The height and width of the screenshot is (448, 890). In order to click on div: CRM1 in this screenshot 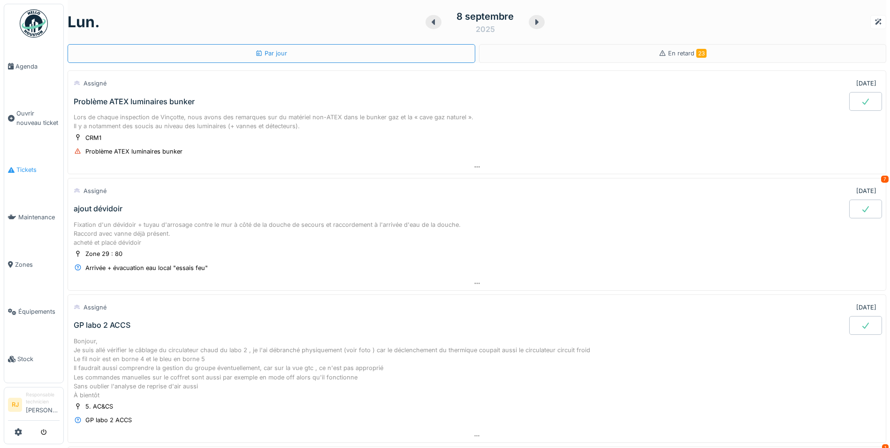, I will do `click(93, 137)`.